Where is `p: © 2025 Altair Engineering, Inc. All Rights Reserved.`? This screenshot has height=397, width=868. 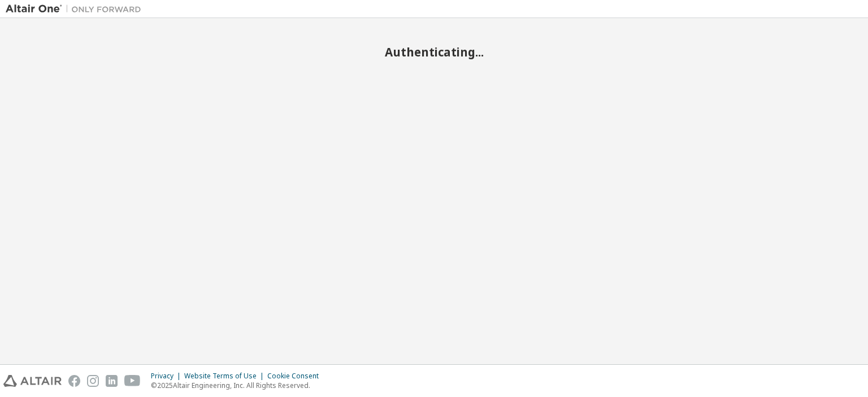
p: © 2025 Altair Engineering, Inc. All Rights Reserved. is located at coordinates (238, 385).